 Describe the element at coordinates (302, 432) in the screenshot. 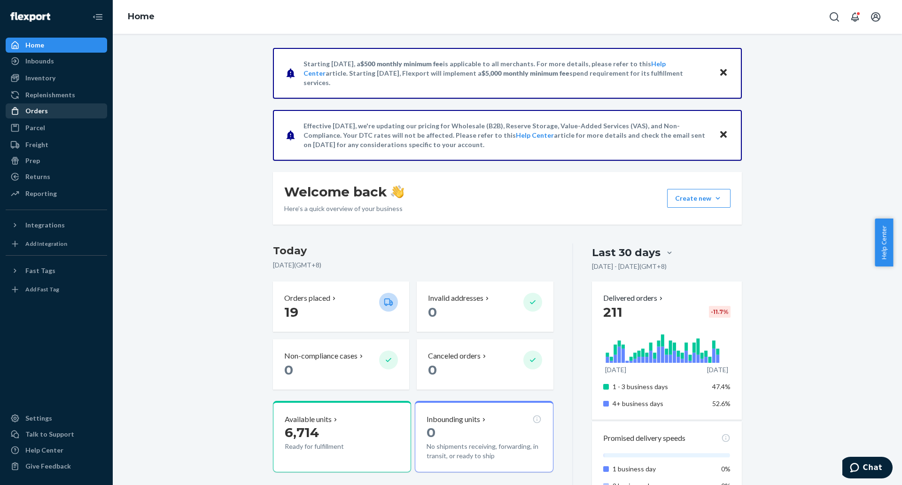

I see `span: 6,714` at that location.